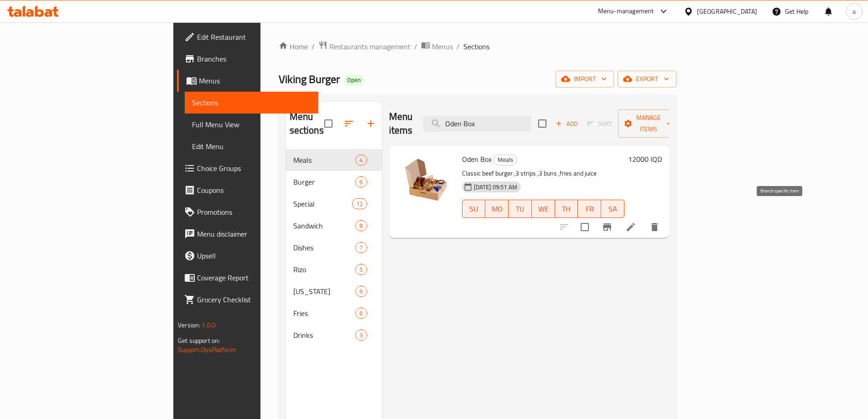 The height and width of the screenshot is (419, 868). Describe the element at coordinates (334, 182) in the screenshot. I see `div: Burger6` at that location.